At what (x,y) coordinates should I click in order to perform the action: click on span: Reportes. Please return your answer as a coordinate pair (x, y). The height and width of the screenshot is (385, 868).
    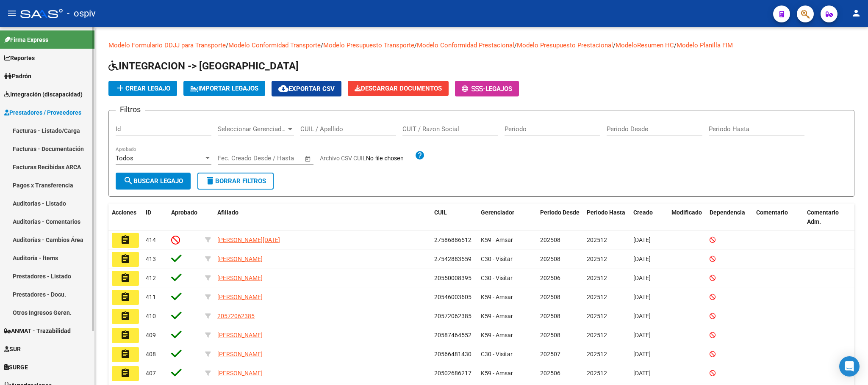
    Looking at the image, I should click on (19, 58).